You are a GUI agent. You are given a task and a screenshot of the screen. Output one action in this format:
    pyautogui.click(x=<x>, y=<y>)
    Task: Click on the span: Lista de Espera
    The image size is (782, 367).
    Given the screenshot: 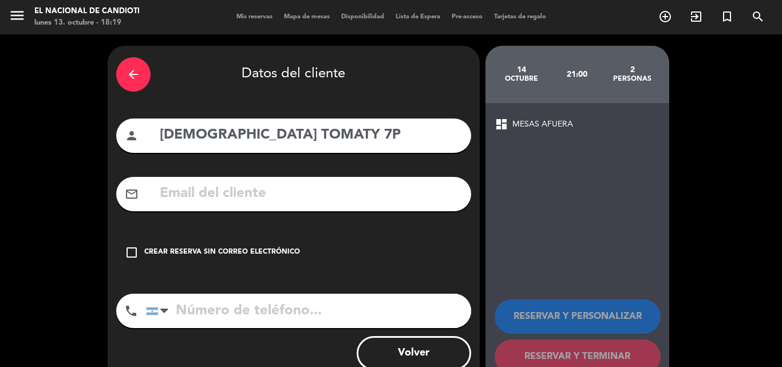 What is the action you would take?
    pyautogui.click(x=418, y=17)
    